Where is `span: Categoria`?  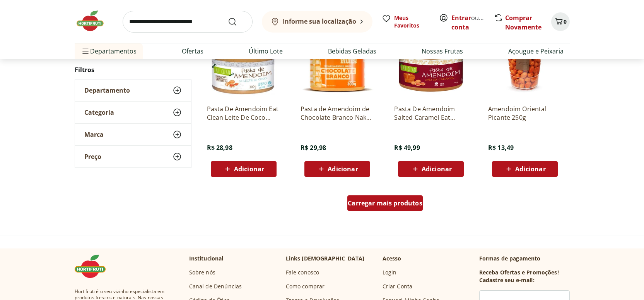
span: Categoria is located at coordinates (99, 113).